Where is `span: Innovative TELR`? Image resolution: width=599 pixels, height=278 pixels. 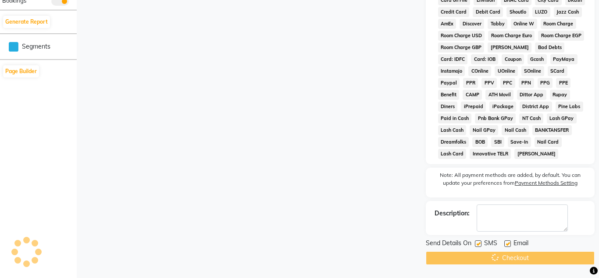 span: Innovative TELR is located at coordinates (490, 154).